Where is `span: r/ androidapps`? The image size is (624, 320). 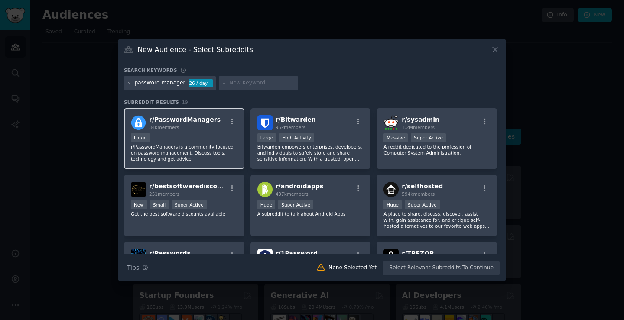 span: r/ androidapps is located at coordinates (300, 186).